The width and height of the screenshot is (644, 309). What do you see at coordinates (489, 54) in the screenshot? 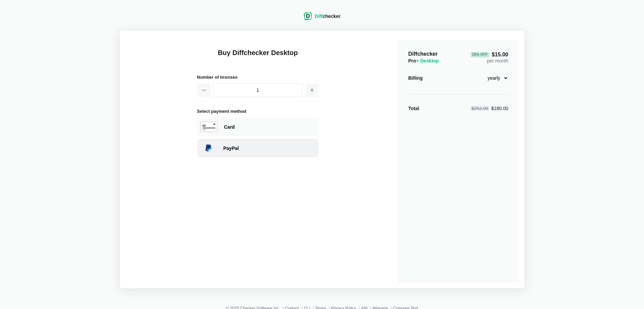
I see `span: $15.00` at bounding box center [489, 54].